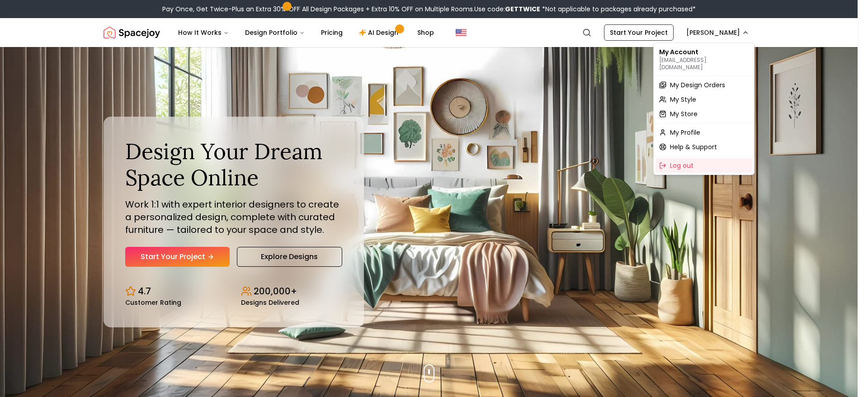 Image resolution: width=868 pixels, height=397 pixels. I want to click on span: My Style, so click(683, 99).